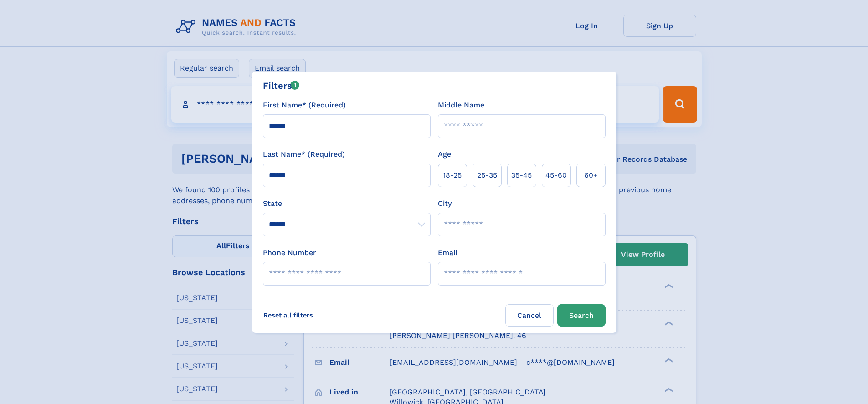 This screenshot has width=868, height=404. I want to click on label: City, so click(445, 204).